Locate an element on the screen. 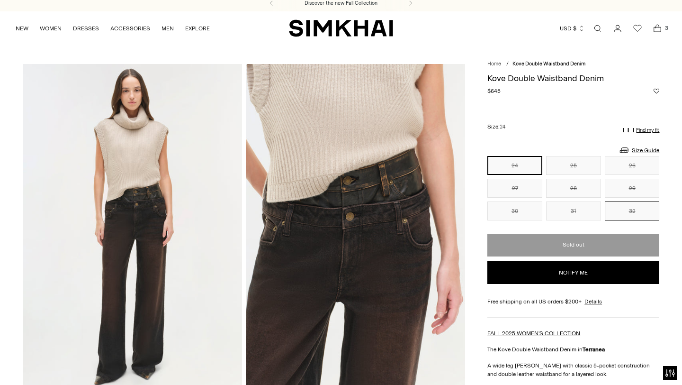 The width and height of the screenshot is (682, 385). button: Add to Wishlist is located at coordinates (657, 91).